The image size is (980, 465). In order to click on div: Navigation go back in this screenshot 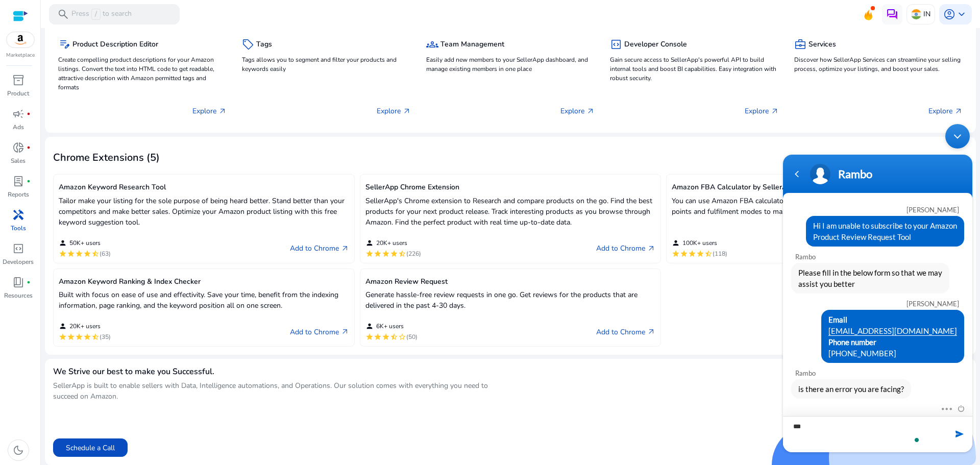, I will do `click(19, 55)`.